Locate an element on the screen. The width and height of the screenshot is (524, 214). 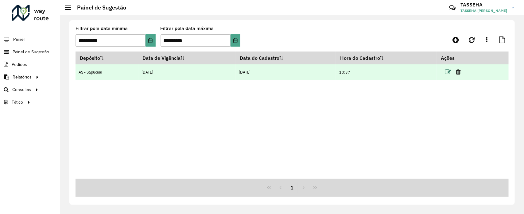
button: 1 is located at coordinates (292, 188).